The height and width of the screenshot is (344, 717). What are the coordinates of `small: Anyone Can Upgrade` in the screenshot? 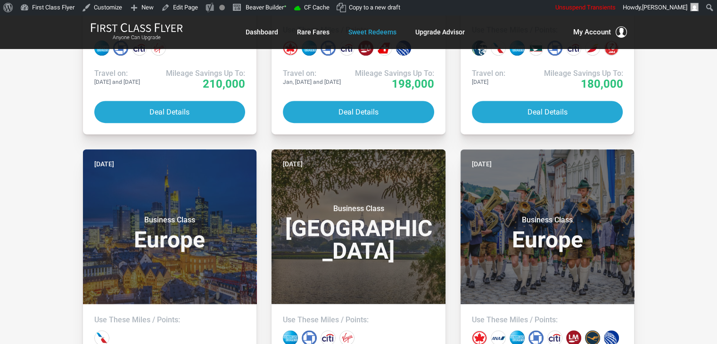 It's located at (137, 38).